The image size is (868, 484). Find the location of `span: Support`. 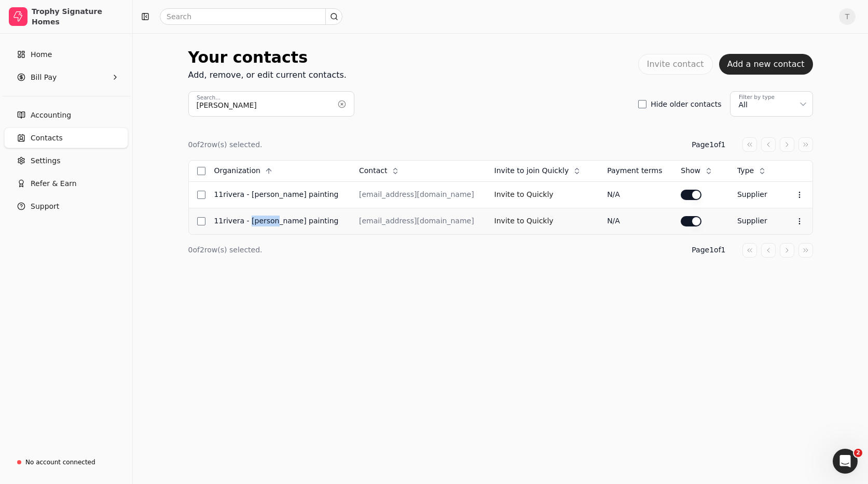

span: Support is located at coordinates (45, 206).